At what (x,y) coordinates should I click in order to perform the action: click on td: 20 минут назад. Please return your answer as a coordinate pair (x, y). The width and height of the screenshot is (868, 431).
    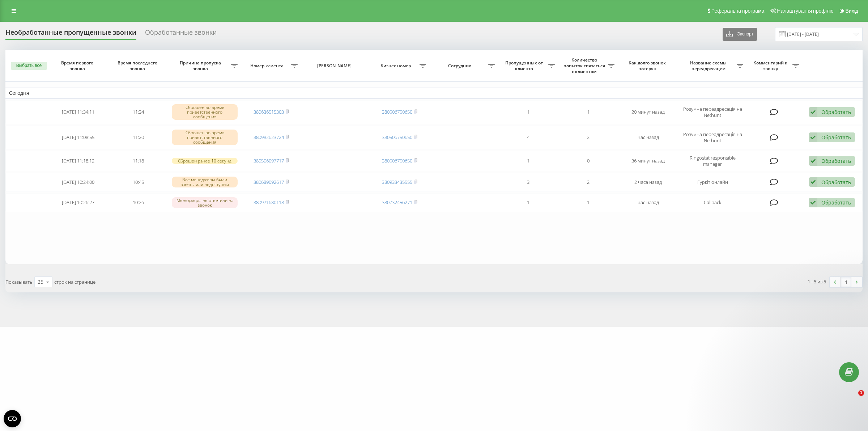
    Looking at the image, I should click on (648, 112).